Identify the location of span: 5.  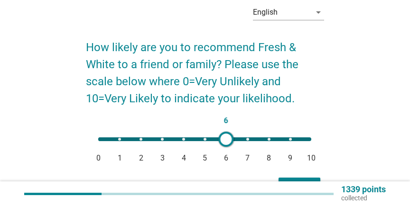
(205, 159).